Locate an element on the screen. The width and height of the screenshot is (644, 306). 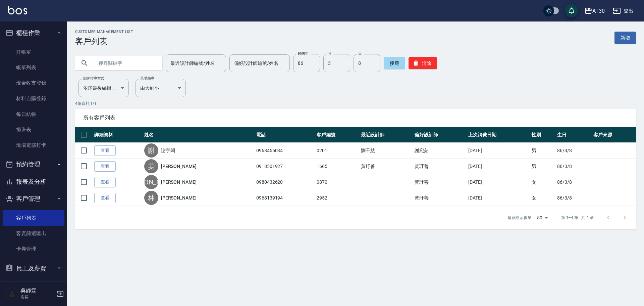
div: 由大到小 is located at coordinates (160, 88).